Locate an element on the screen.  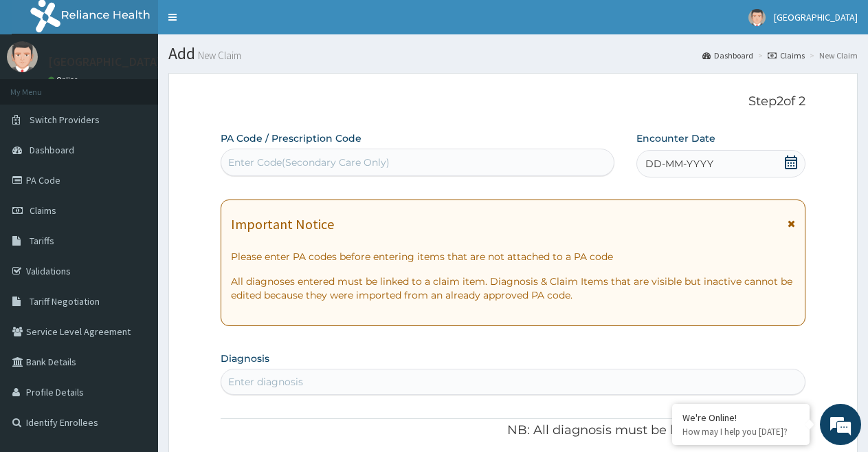
label: Encounter Date is located at coordinates (676, 138).